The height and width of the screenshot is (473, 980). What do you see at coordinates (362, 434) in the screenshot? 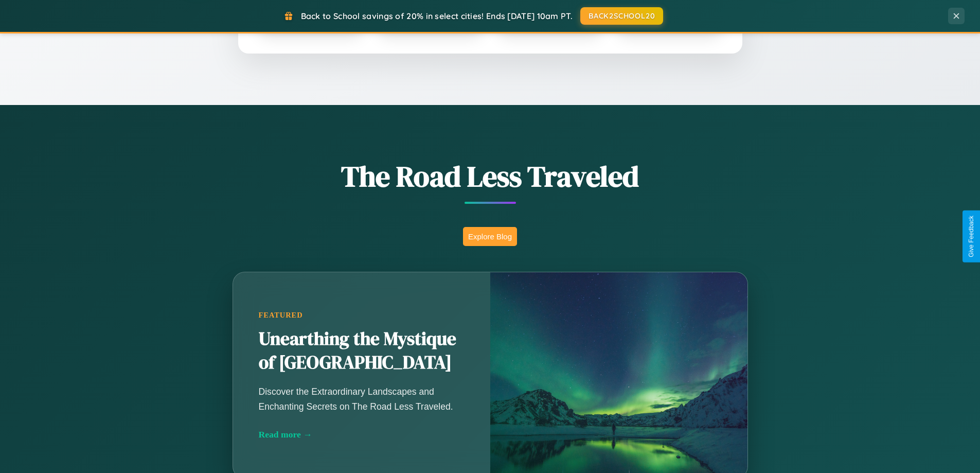
I see `div: Read more →` at bounding box center [362, 434].